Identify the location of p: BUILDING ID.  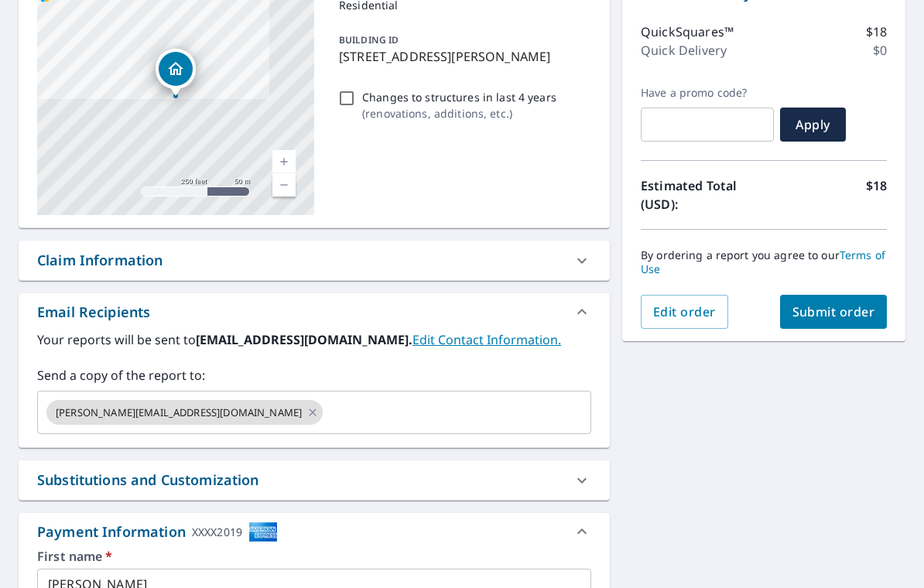
(369, 40).